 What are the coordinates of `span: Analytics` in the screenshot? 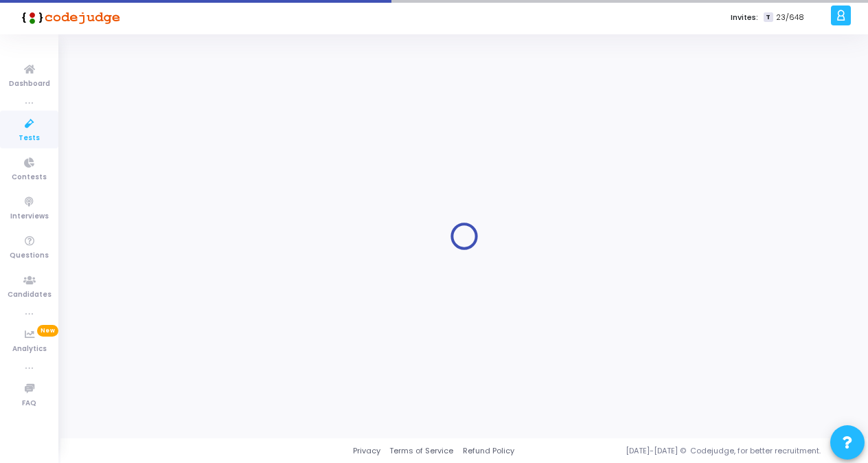 It's located at (29, 349).